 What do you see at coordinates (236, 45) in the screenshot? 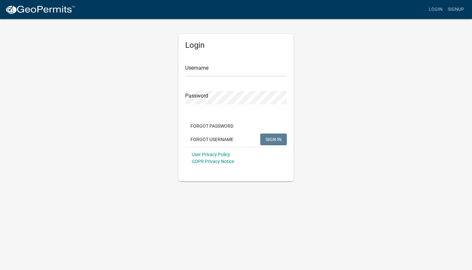
I see `h5: Login` at bounding box center [236, 45].